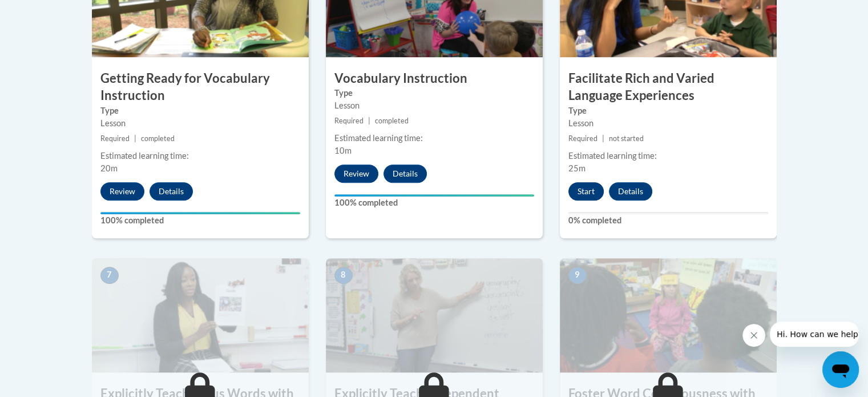  I want to click on span: 10m, so click(343, 150).